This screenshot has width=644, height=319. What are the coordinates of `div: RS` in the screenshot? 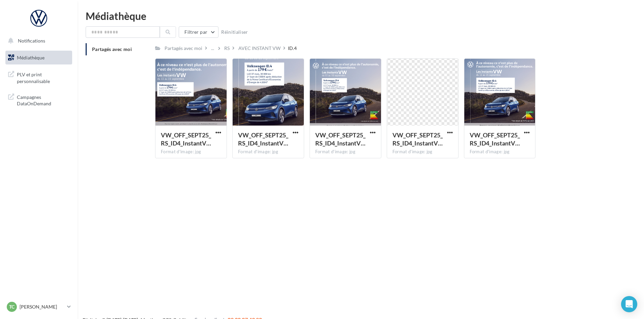 It's located at (227, 48).